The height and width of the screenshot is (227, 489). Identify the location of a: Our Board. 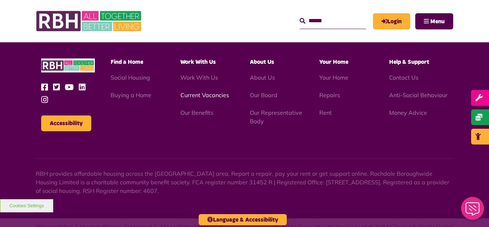
(264, 95).